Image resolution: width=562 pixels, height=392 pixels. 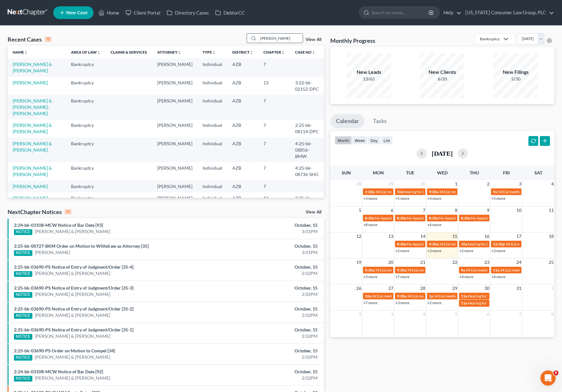 What do you see at coordinates (457, 210) in the screenshot?
I see `span: 8` at bounding box center [457, 210].